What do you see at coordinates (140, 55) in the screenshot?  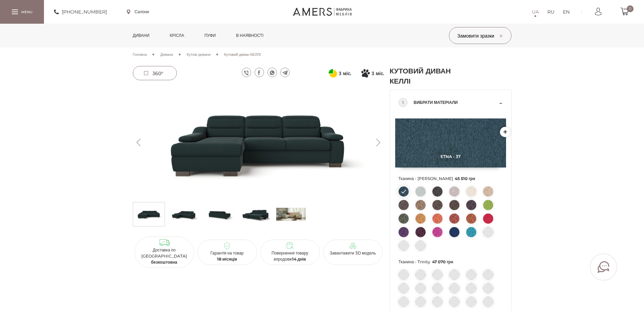 I see `a: Головна` at bounding box center [140, 55].